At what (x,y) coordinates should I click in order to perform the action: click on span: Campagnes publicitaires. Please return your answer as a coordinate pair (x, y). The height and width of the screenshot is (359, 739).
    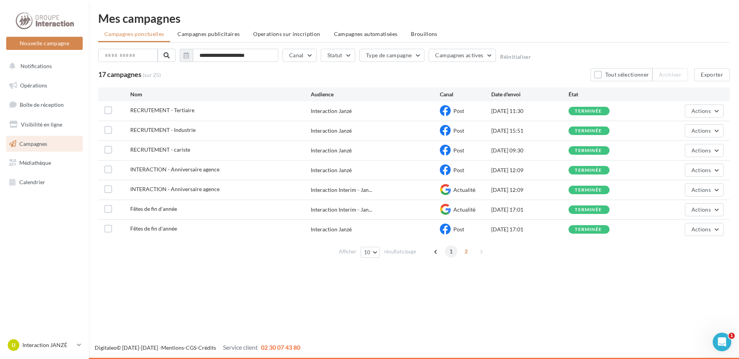
    Looking at the image, I should click on (208, 34).